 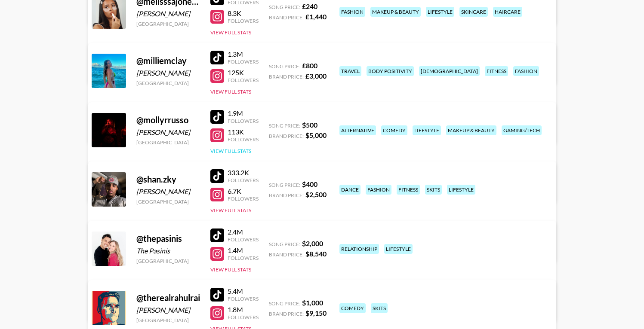 What do you see at coordinates (316, 76) in the screenshot?
I see `strong: £ 3,000` at bounding box center [316, 76].